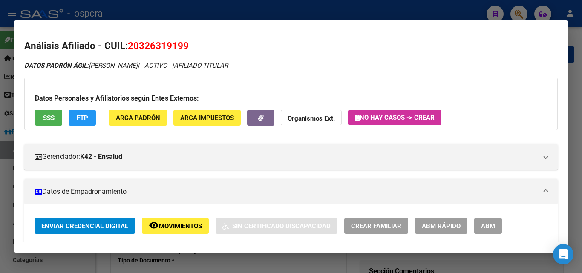  Describe the element at coordinates (82, 118) in the screenshot. I see `span: FTP` at that location.